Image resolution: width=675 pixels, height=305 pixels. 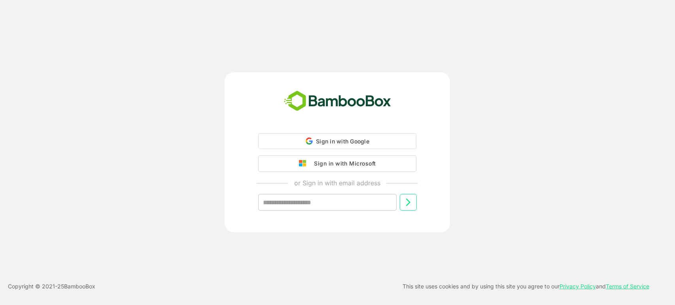 I want to click on a: Privacy Policy, so click(x=578, y=286).